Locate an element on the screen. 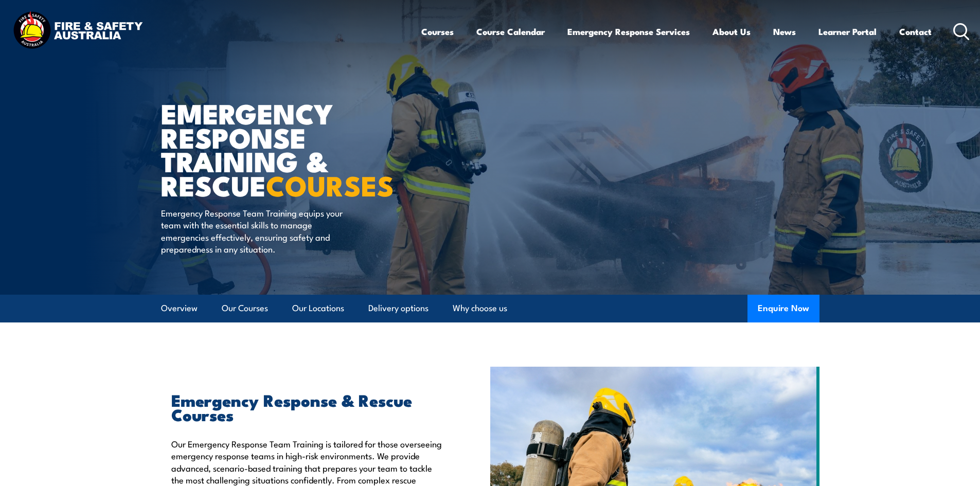 The height and width of the screenshot is (486, 980). a: Courses is located at coordinates (437, 31).